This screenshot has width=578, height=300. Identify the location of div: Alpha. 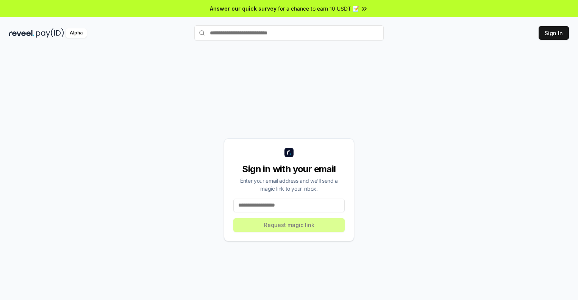
(76, 33).